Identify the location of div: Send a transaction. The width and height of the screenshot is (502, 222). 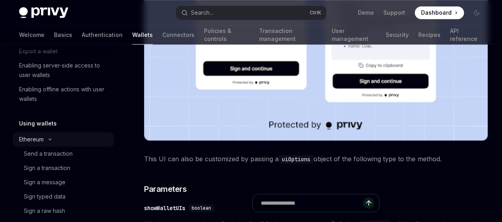
(48, 153).